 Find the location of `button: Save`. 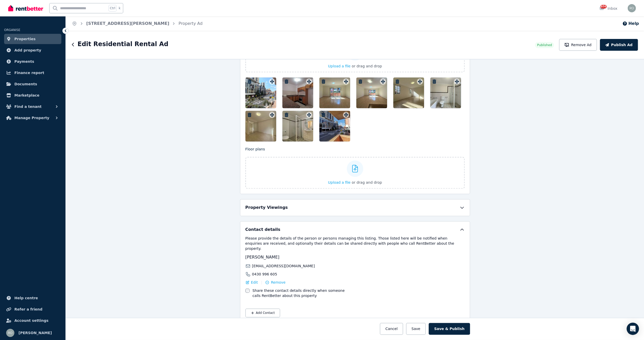

button: Save is located at coordinates (416, 329).